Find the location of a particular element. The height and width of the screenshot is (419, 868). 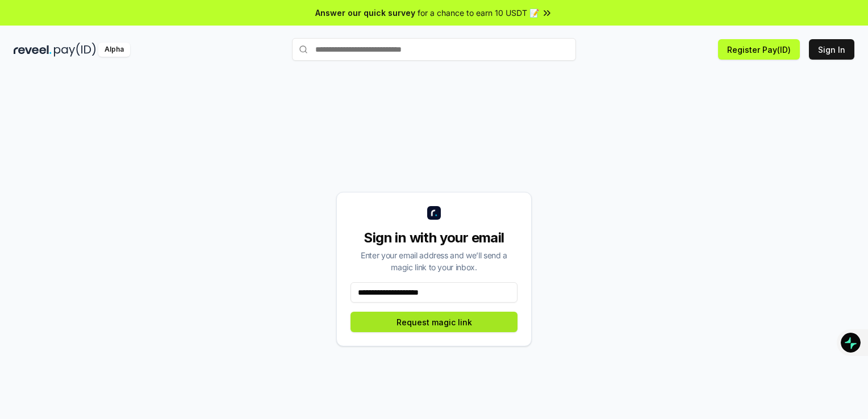

span: Answer our quick survey is located at coordinates (365, 13).